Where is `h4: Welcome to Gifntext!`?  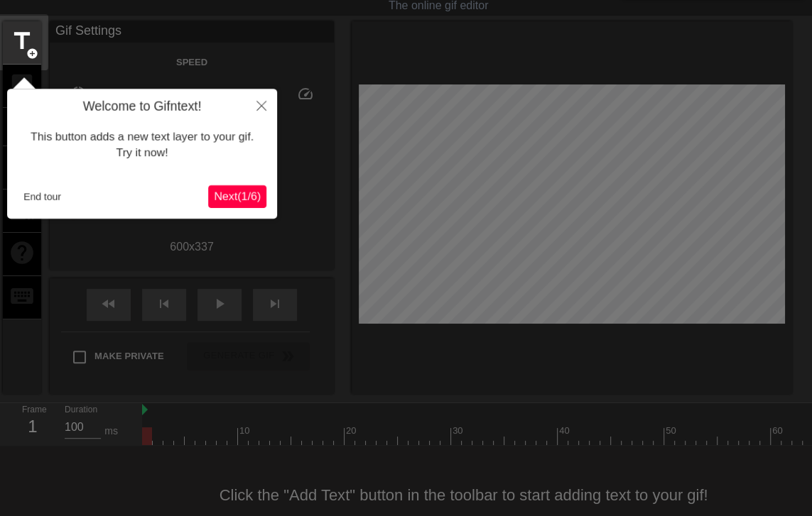 h4: Welcome to Gifntext! is located at coordinates (142, 107).